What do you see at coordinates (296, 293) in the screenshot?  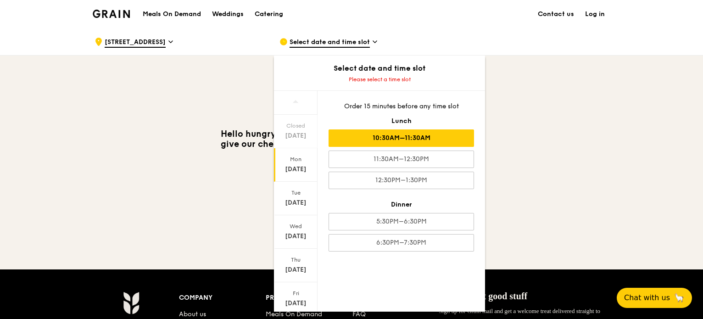 I see `div: Fri` at bounding box center [296, 293].